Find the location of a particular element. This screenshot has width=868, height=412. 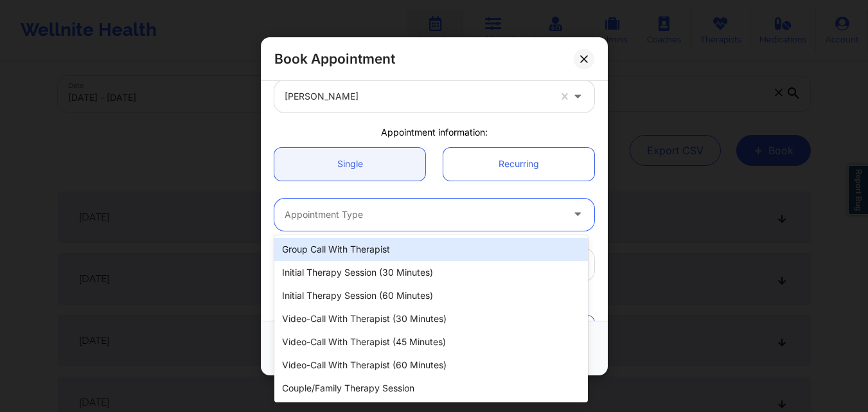

div: Group Call with Therapist is located at coordinates (431, 250).